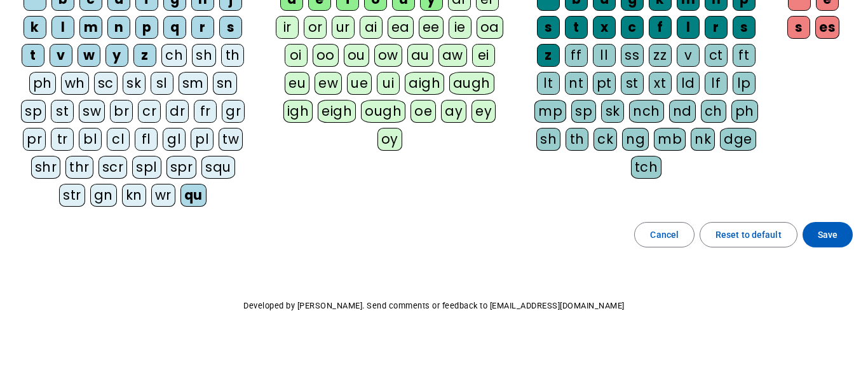 This screenshot has width=868, height=381. Describe the element at coordinates (174, 55) in the screenshot. I see `div: ch` at that location.